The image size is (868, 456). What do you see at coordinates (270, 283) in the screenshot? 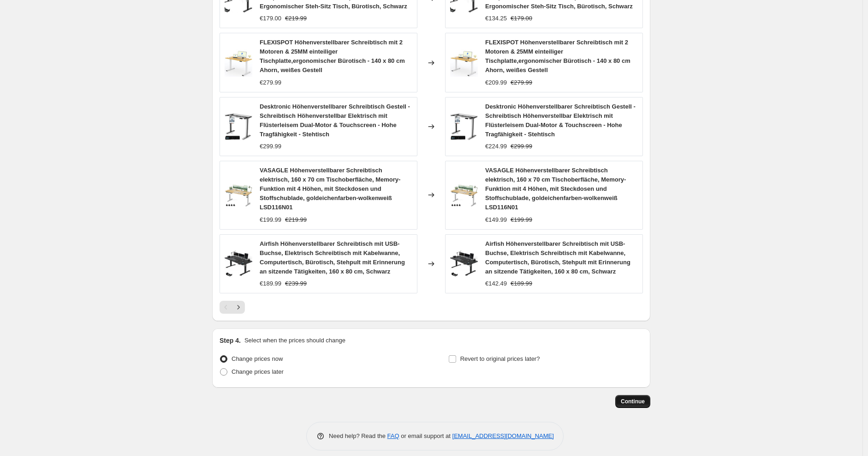
I see `div: €189.99` at bounding box center [270, 283].